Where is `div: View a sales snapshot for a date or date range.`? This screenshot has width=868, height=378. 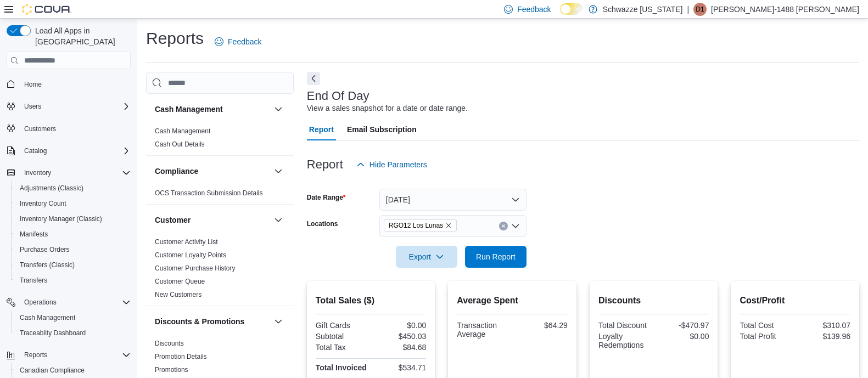 div: View a sales snapshot for a date or date range. is located at coordinates (387, 108).